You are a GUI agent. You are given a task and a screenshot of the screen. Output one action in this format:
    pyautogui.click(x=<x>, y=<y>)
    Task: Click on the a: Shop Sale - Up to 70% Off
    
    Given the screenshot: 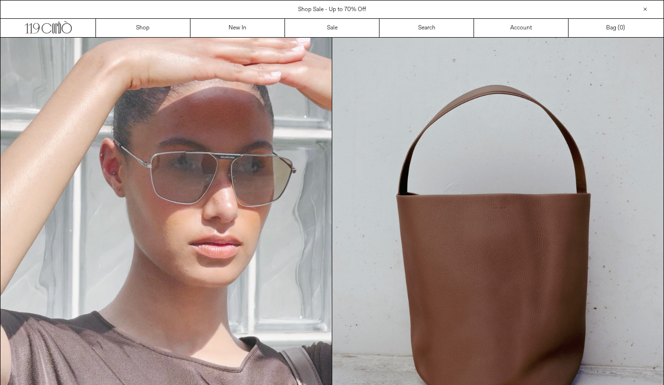 What is the action you would take?
    pyautogui.click(x=332, y=10)
    